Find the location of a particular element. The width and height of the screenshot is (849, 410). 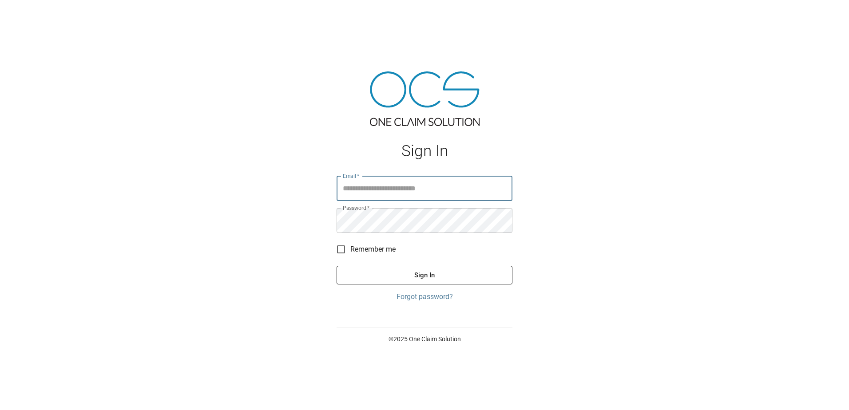

span: Remember me is located at coordinates (373, 250).